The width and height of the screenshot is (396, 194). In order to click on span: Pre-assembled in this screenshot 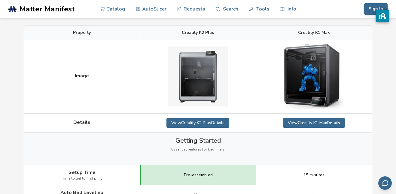, I will do `click(198, 175)`.